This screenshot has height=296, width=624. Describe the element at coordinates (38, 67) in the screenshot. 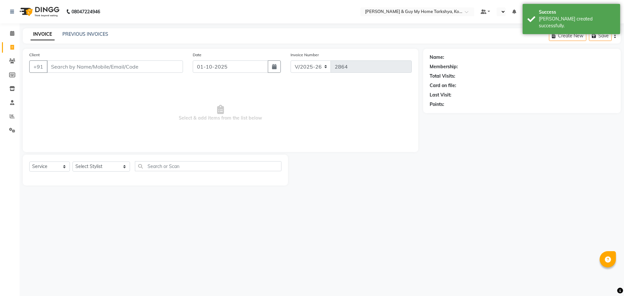

I see `button: +91` at that location.